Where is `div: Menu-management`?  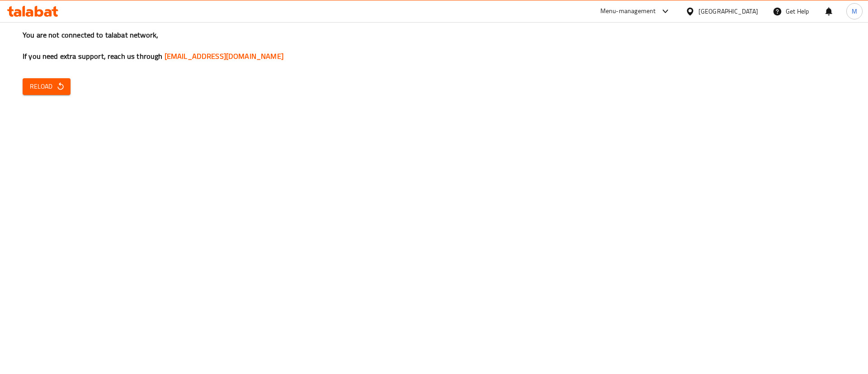
div: Menu-management is located at coordinates (628, 12).